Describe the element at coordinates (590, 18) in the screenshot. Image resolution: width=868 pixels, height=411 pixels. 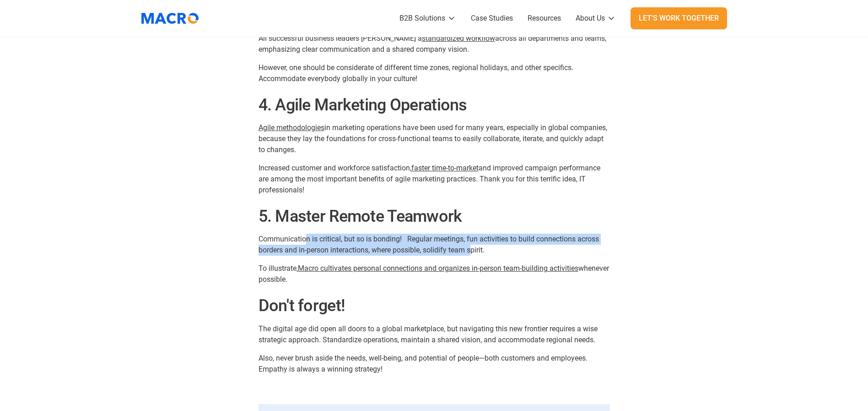
I see `div: About Us` at that location.